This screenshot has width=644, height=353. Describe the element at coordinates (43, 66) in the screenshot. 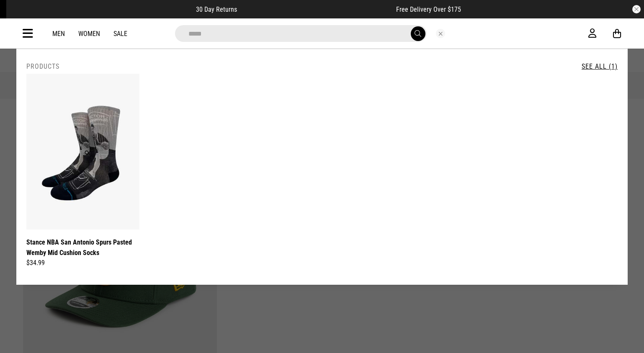

I see `h2: Products` at that location.